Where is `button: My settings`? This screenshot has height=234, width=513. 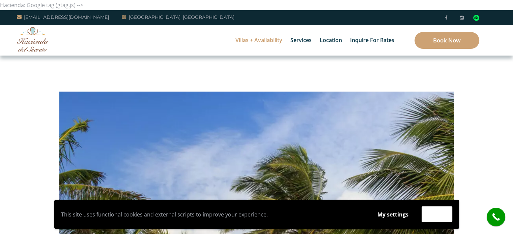 button: My settings is located at coordinates (393, 215).